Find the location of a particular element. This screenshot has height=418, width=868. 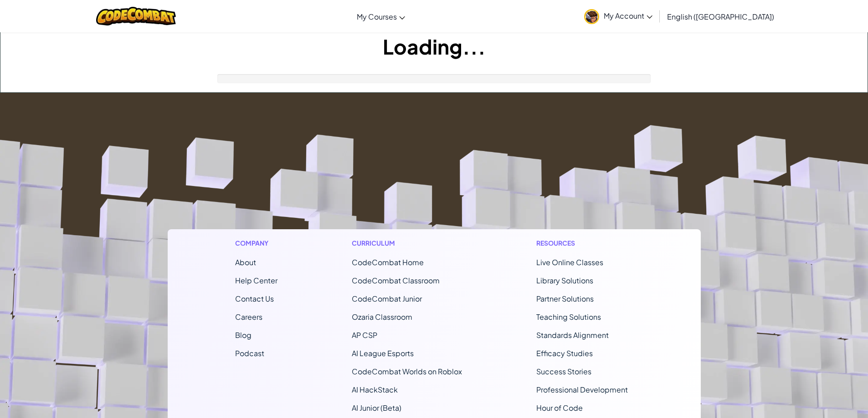

a: Hour of Code is located at coordinates (560, 408).